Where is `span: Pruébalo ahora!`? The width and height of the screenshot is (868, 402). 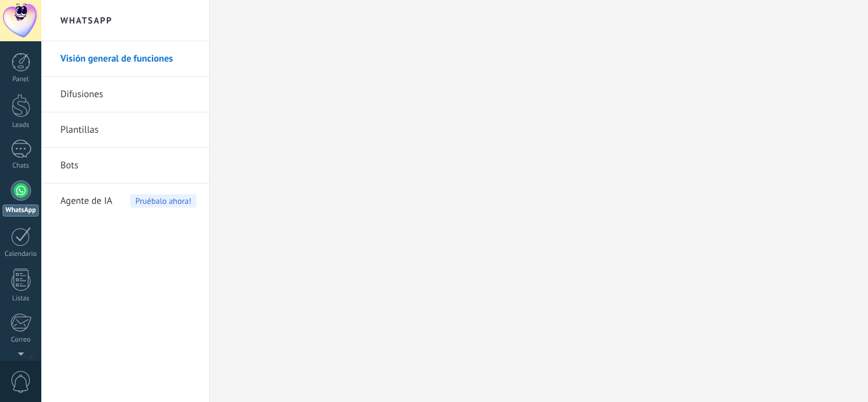 span: Pruébalo ahora! is located at coordinates (163, 200).